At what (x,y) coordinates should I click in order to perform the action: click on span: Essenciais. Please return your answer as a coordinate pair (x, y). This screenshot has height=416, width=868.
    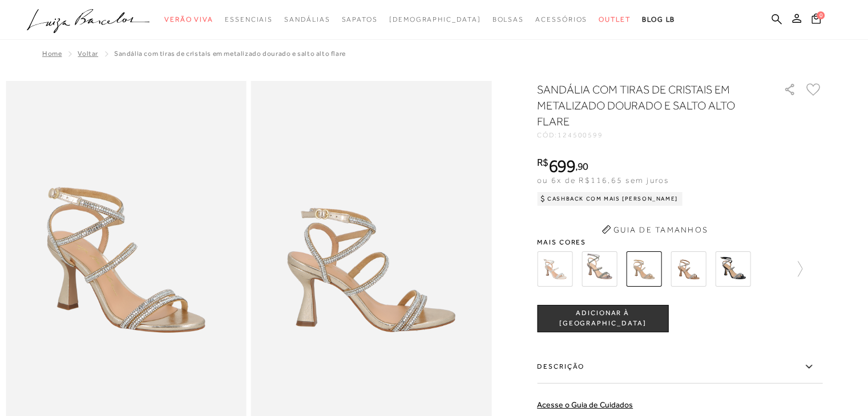
    Looking at the image, I should click on (249, 19).